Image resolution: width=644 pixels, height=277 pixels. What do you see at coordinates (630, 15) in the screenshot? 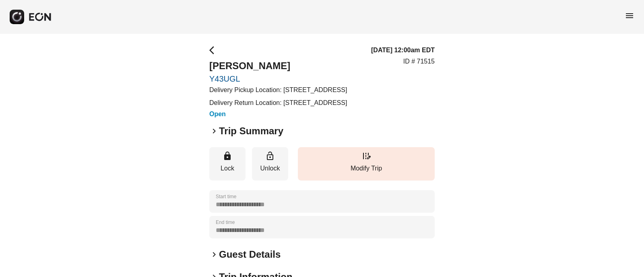
I see `span: menu` at bounding box center [630, 15].